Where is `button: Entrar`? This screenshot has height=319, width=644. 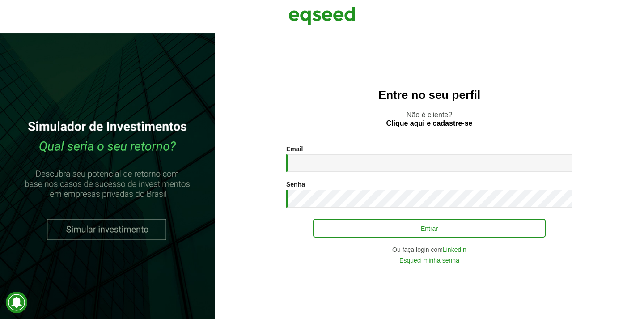
button: Entrar is located at coordinates (429, 228).